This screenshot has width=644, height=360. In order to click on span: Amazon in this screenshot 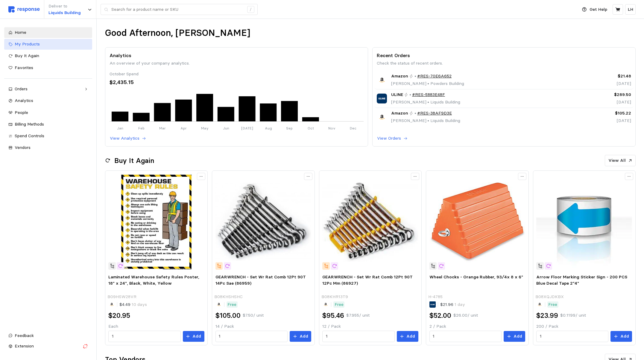, I will do `click(399, 114)`.